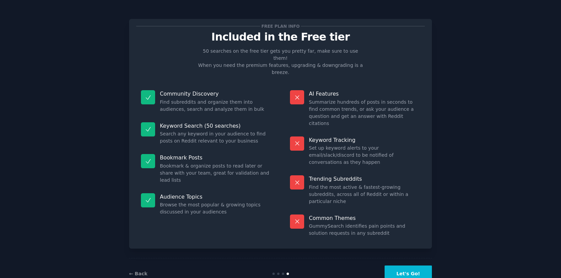 The height and width of the screenshot is (278, 561). Describe the element at coordinates (281, 37) in the screenshot. I see `p: Included in the Free tier` at that location.